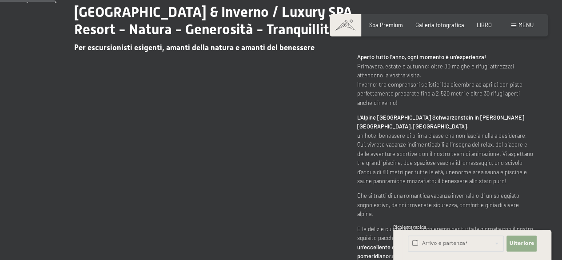 The image size is (562, 260). Describe the element at coordinates (522, 244) in the screenshot. I see `button: Ulteriore` at that location.